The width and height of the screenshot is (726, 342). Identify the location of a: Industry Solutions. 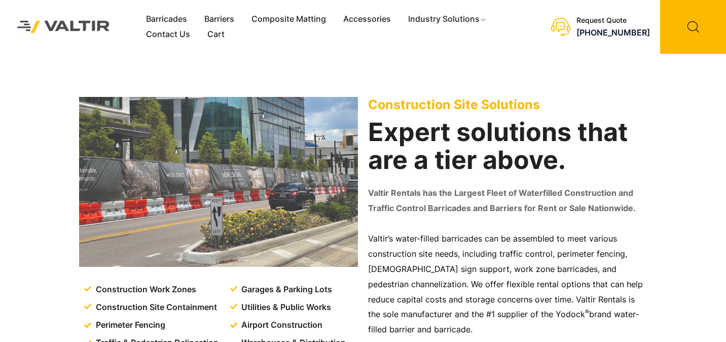
(447, 19).